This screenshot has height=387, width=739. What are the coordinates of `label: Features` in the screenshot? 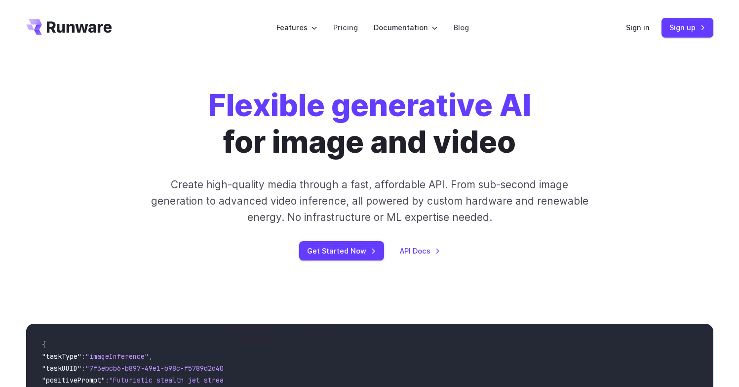 It's located at (297, 27).